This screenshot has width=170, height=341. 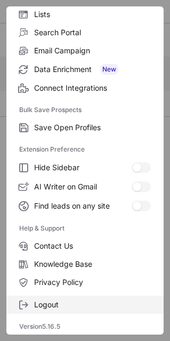 What do you see at coordinates (85, 110) in the screenshot?
I see `label: Bulk Save Prospects` at bounding box center [85, 110].